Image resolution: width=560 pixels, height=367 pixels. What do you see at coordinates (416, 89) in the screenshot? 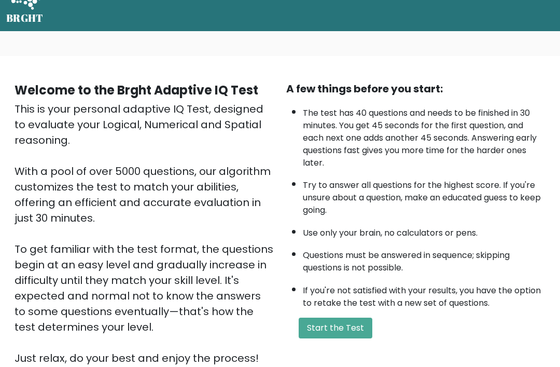
I see `div: A few things before you start:` at bounding box center [416, 89].